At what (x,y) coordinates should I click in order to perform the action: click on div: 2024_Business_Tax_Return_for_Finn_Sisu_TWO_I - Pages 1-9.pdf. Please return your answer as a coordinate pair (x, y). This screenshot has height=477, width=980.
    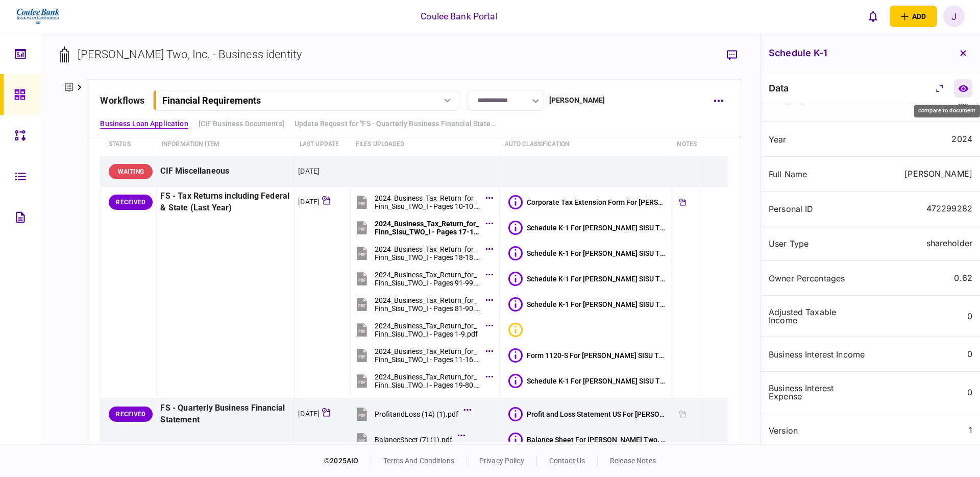
    Looking at the image, I should click on (427, 330).